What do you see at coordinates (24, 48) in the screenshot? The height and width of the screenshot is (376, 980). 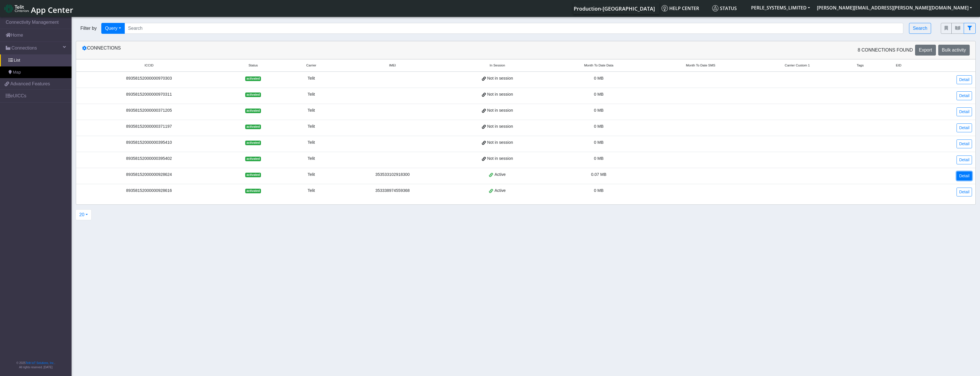 I see `span: Connections` at bounding box center [24, 48].